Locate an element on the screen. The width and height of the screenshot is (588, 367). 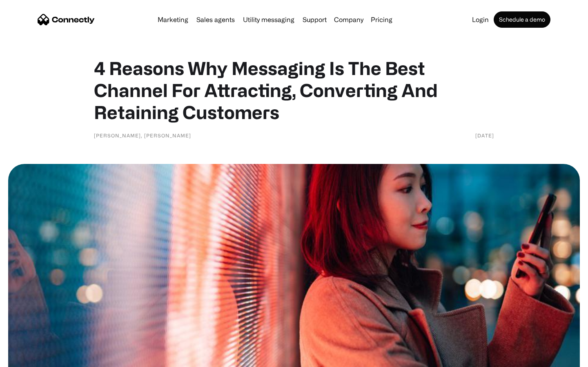
div: Company is located at coordinates (348, 20).